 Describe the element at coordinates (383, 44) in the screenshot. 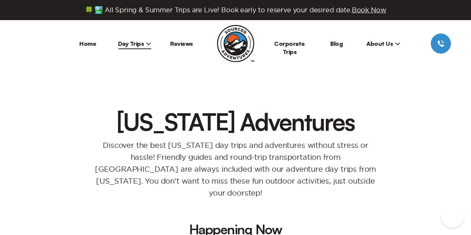

I see `span: About Us` at that location.